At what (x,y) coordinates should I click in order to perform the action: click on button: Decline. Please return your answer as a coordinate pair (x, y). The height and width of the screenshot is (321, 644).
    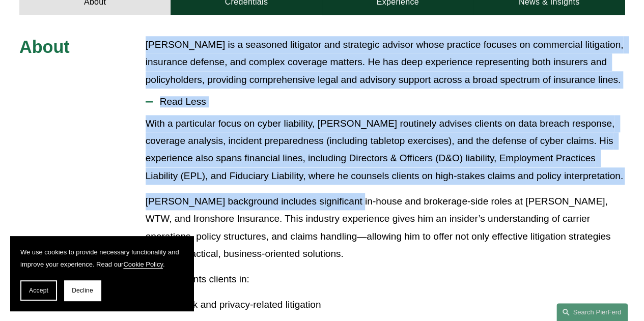
    Looking at the image, I should click on (82, 290).